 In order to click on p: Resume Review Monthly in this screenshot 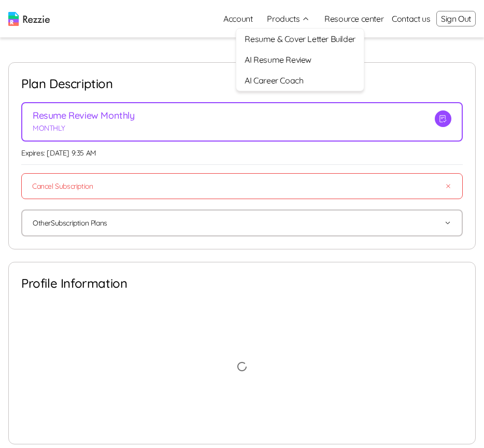, I will do `click(83, 115)`.